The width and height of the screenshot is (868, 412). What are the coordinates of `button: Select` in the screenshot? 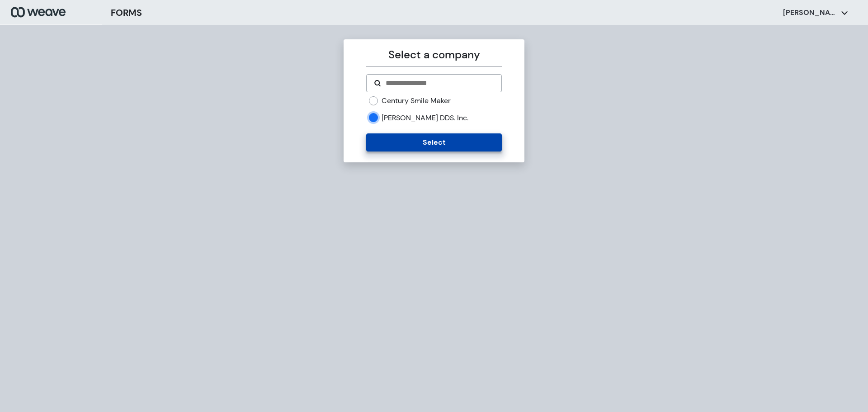 It's located at (434, 143).